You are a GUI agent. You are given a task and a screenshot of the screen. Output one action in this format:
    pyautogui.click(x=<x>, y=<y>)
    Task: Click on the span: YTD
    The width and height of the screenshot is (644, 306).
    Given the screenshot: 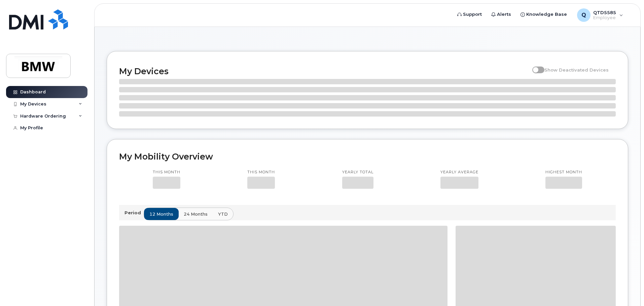 What is the action you would take?
    pyautogui.click(x=223, y=214)
    